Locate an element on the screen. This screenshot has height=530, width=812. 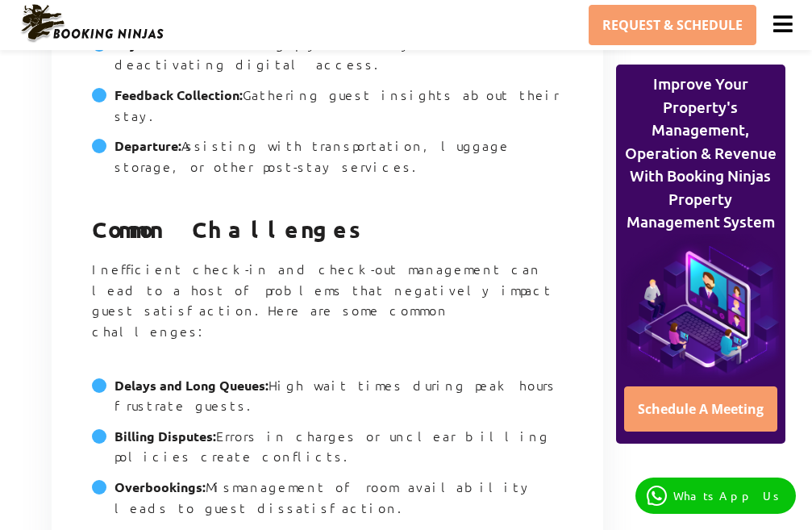
strong: Delays and Long Queues: is located at coordinates (191, 385).